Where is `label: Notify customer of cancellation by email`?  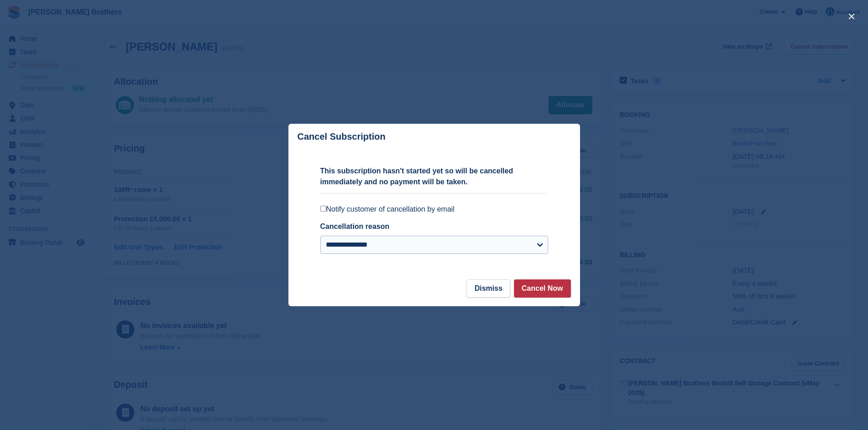 label: Notify customer of cancellation by email is located at coordinates (434, 209).